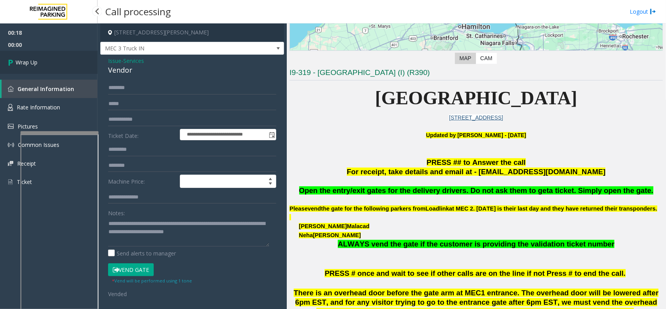 The image size is (666, 309). Describe the element at coordinates (116, 211) in the screenshot. I see `label: Notes:` at that location.